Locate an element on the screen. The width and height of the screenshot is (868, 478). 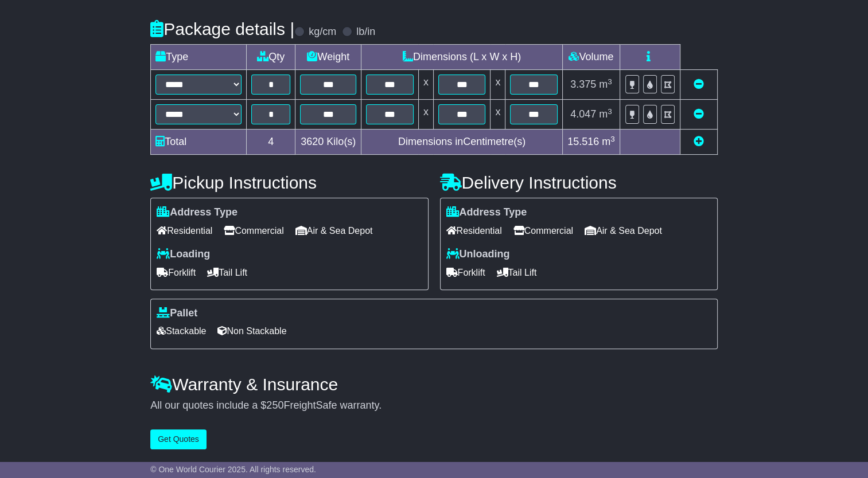
td: Kilo(s) is located at coordinates (329, 142).